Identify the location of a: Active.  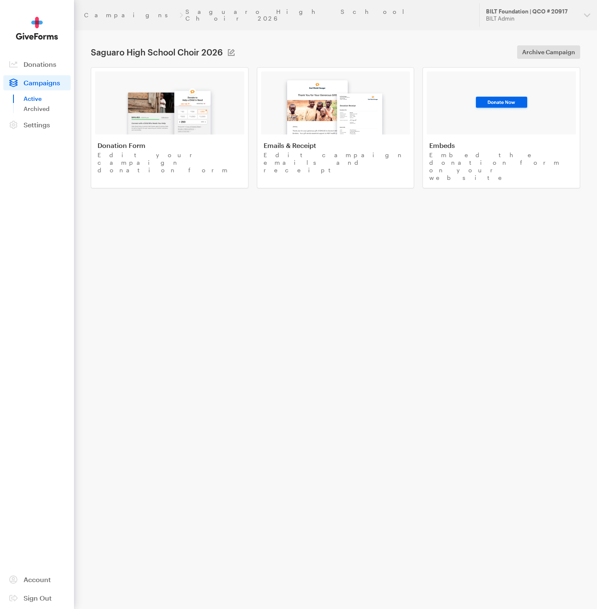
(47, 99).